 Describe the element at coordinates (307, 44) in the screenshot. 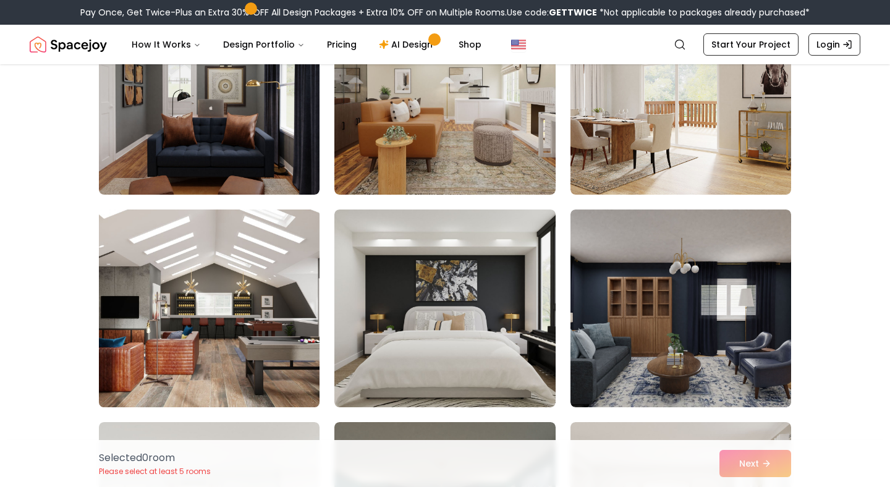

I see `nav: Main` at that location.